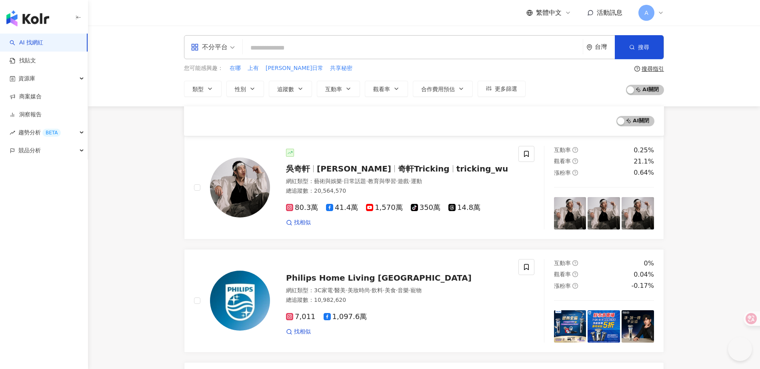  Describe the element at coordinates (341, 68) in the screenshot. I see `span: 共享秘密` at that location.